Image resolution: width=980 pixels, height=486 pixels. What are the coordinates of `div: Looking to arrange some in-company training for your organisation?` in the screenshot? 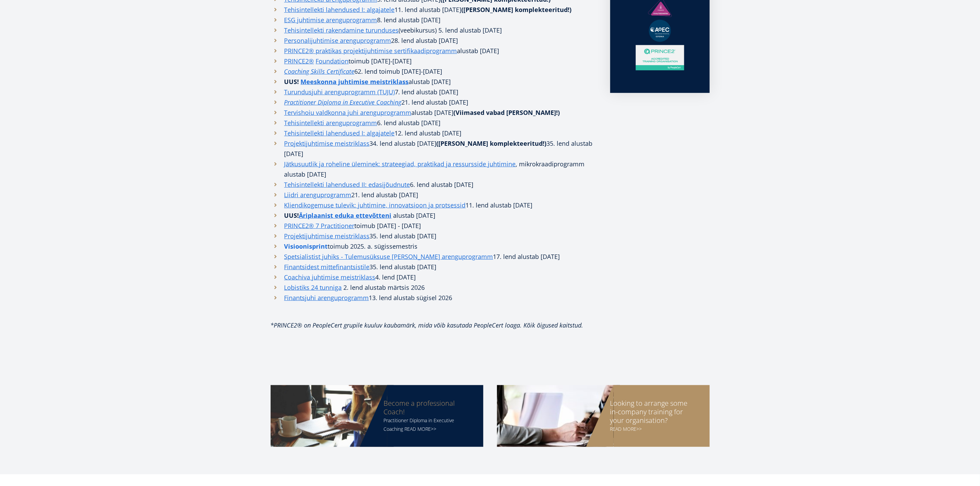 It's located at (653, 411).